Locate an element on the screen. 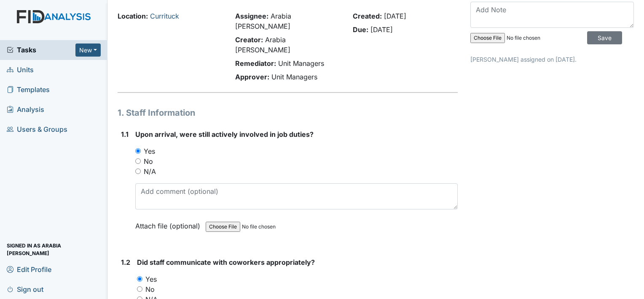  strong: Due: is located at coordinates (361, 30).